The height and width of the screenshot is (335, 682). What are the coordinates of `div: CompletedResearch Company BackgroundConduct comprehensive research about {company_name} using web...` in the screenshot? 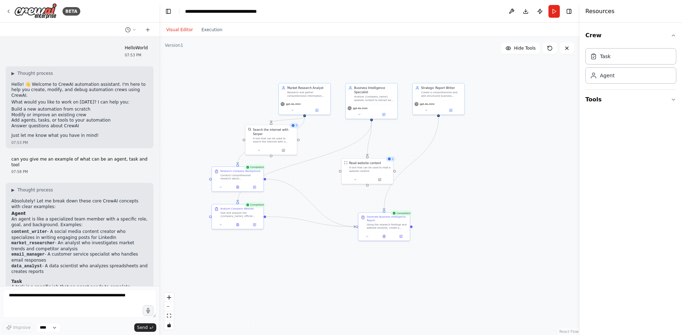 It's located at (237, 179).